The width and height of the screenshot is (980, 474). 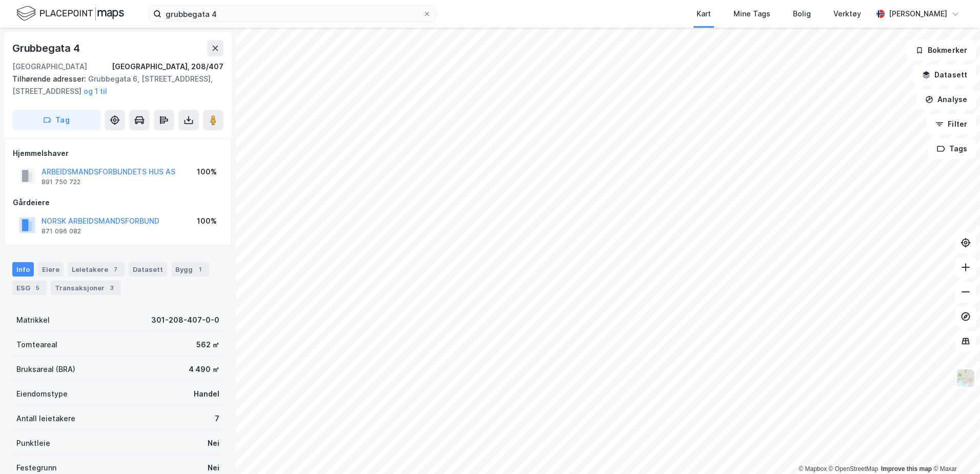 What do you see at coordinates (752, 14) in the screenshot?
I see `div: Mine Tags` at bounding box center [752, 14].